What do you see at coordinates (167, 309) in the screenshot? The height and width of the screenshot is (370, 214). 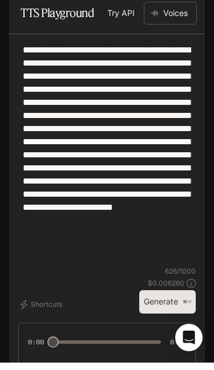 I see `button: Generate⌘⏎` at bounding box center [167, 309].